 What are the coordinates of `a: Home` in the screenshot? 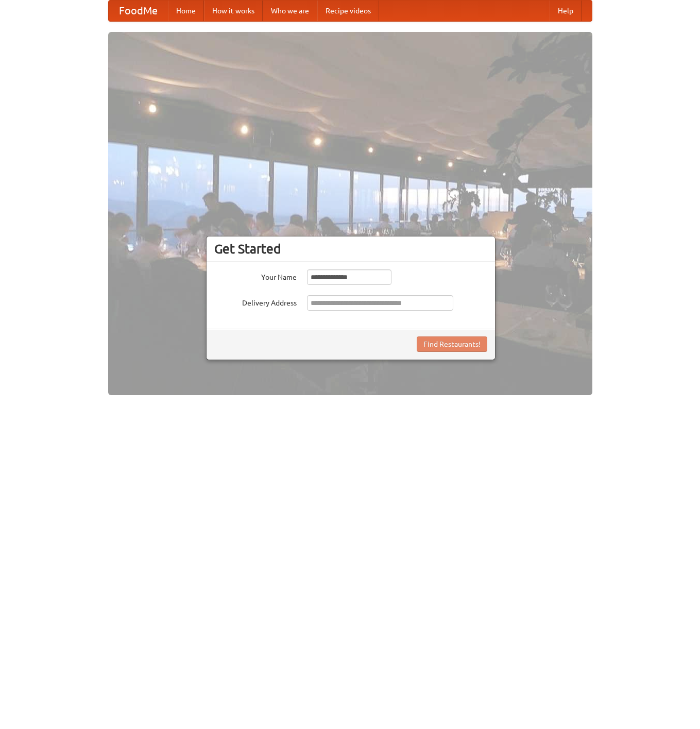 It's located at (186, 11).